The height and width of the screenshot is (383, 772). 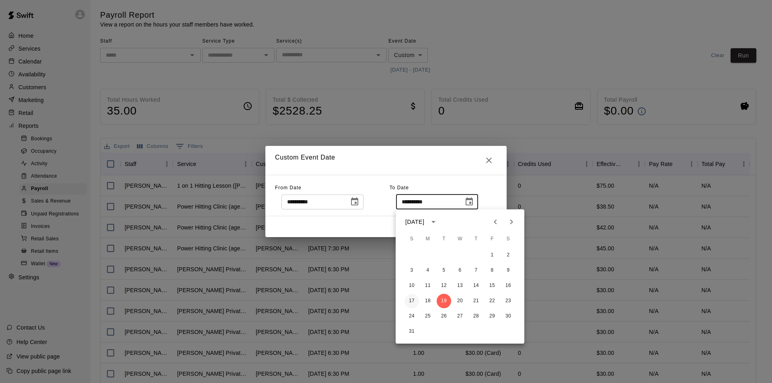 I want to click on button: 18, so click(x=428, y=301).